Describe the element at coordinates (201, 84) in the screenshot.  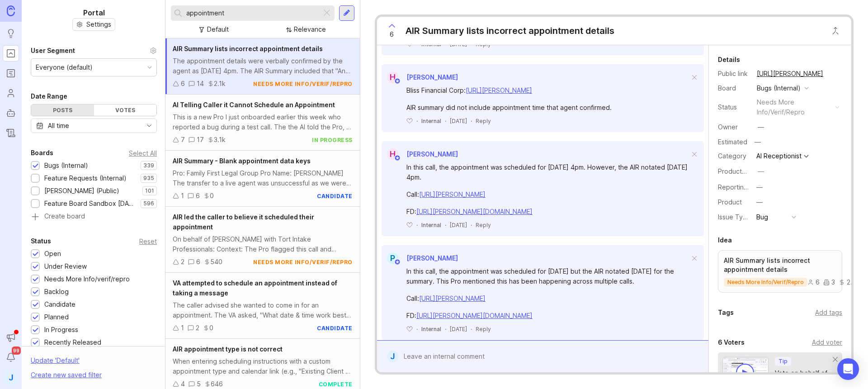
I see `div: 14` at that location.